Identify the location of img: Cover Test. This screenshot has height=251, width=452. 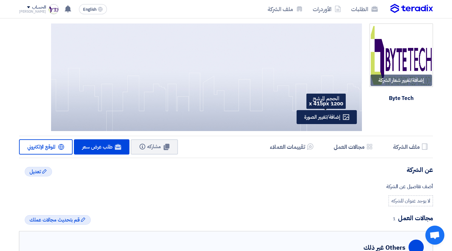
(206, 77).